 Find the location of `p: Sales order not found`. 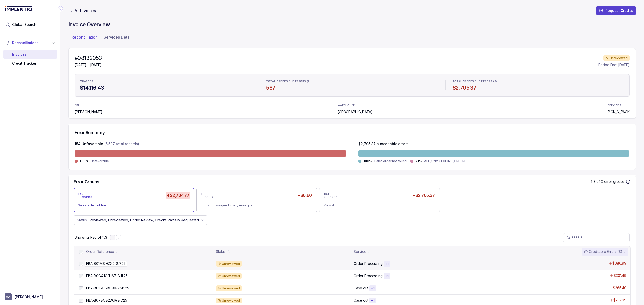

p: Sales order not found is located at coordinates (390, 161).